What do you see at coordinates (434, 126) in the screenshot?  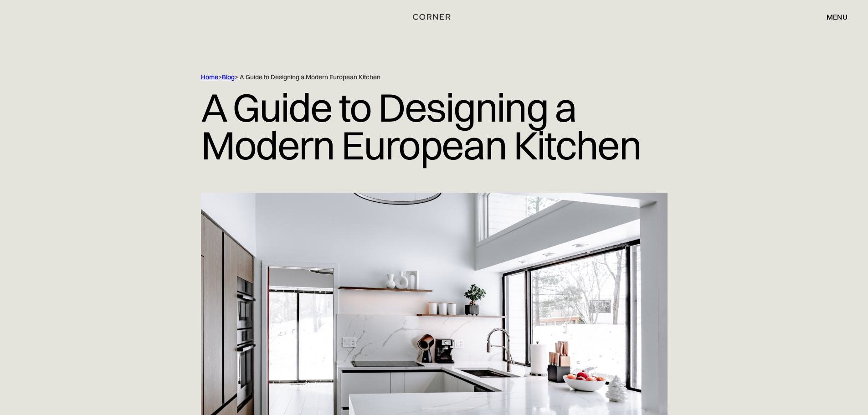 I see `h1: A Guide to Designing a Modern European Kitchen` at bounding box center [434, 126].